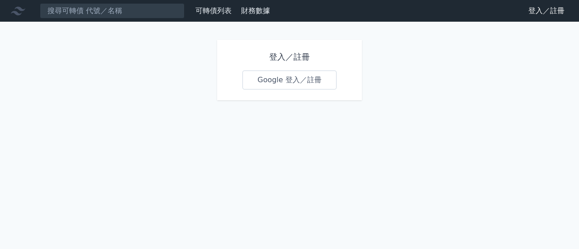 This screenshot has width=579, height=249. Describe the element at coordinates (290, 80) in the screenshot. I see `a: Google 登入／註冊` at that location.